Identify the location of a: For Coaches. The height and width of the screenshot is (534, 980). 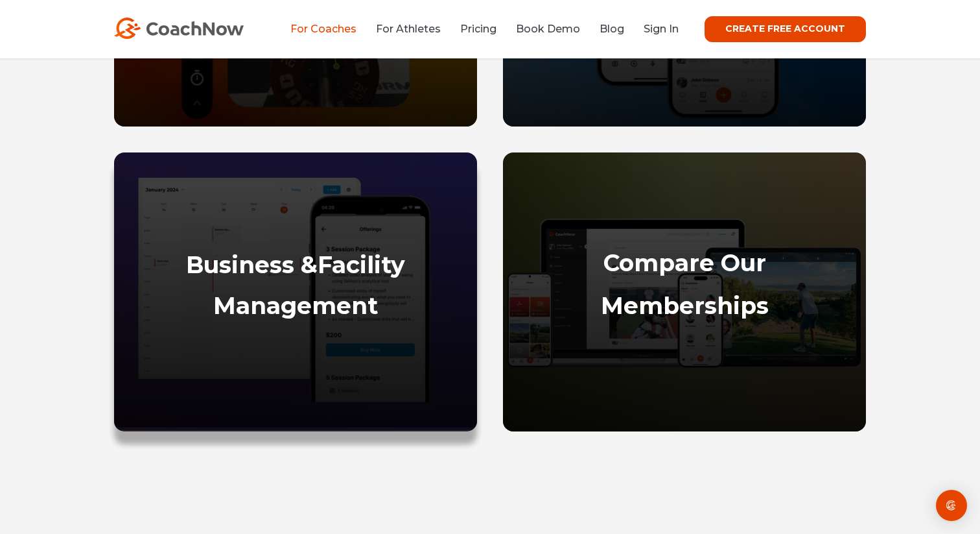
(323, 29).